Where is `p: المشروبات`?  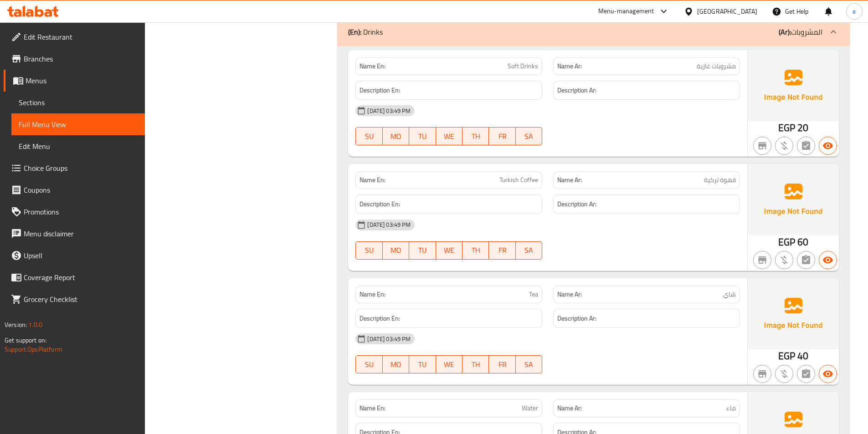
p: المشروبات is located at coordinates (801, 32).